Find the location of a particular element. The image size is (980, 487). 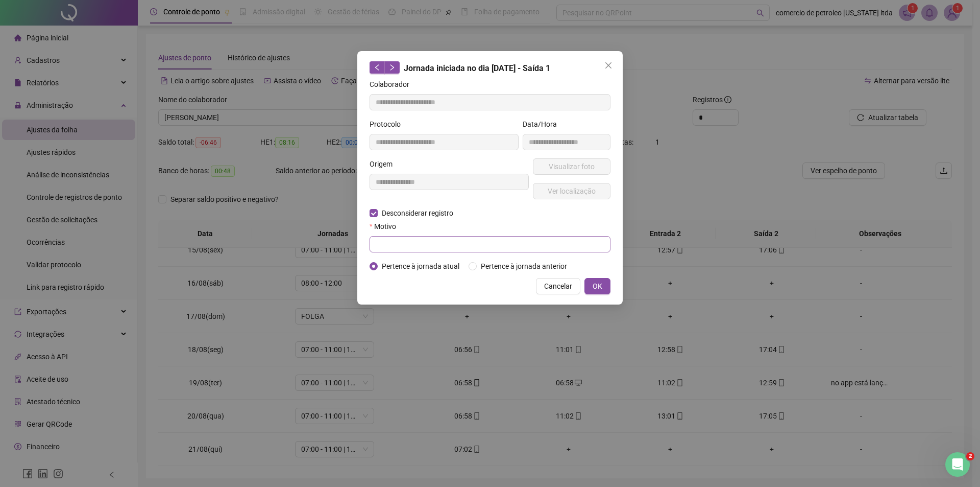

span: Pertence à jornada atual is located at coordinates (421, 266).